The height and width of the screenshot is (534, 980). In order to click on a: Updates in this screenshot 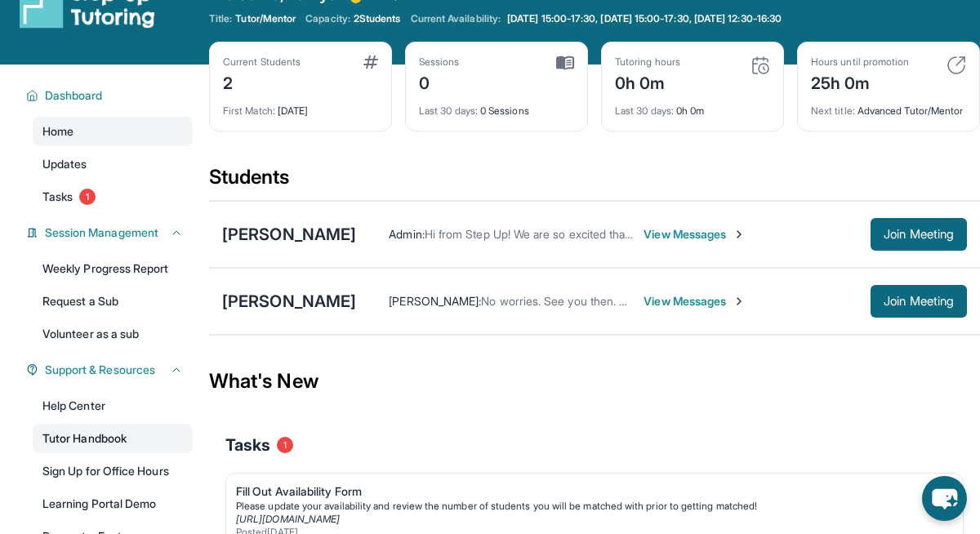, I will do `click(113, 164)`.